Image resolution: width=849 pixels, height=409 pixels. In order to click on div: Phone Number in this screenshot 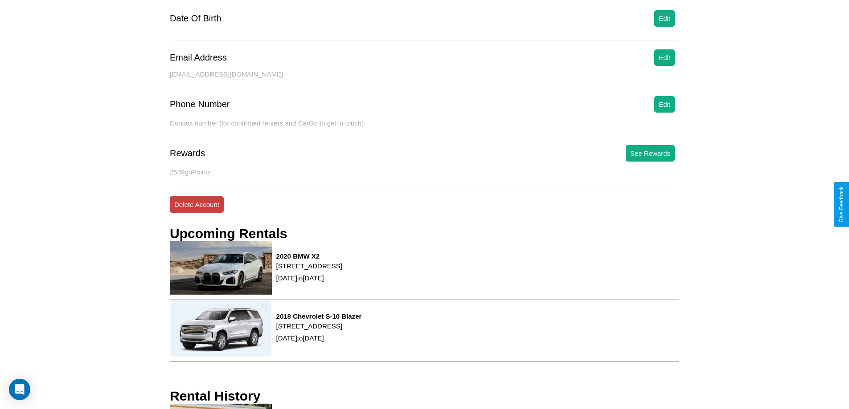, I will do `click(200, 104)`.